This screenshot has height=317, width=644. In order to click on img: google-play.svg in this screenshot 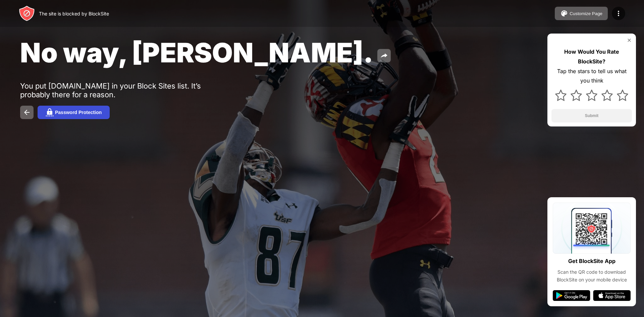, I will do `click(571, 295)`.